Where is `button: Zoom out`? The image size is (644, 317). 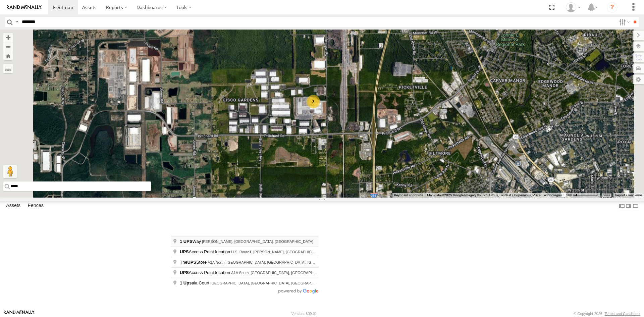
button: Zoom out is located at coordinates (8, 47).